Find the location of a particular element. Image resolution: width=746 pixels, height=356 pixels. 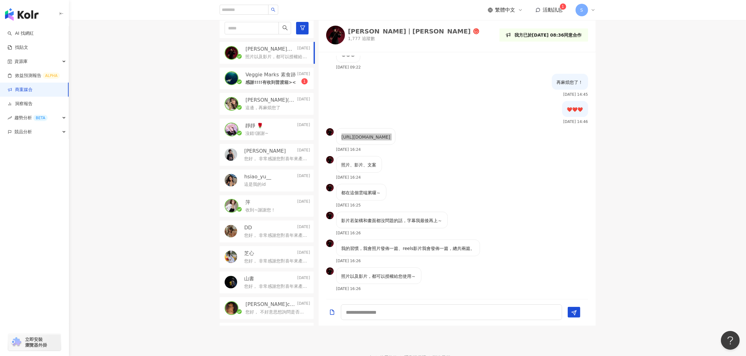

img: logo is located at coordinates (22, 14).